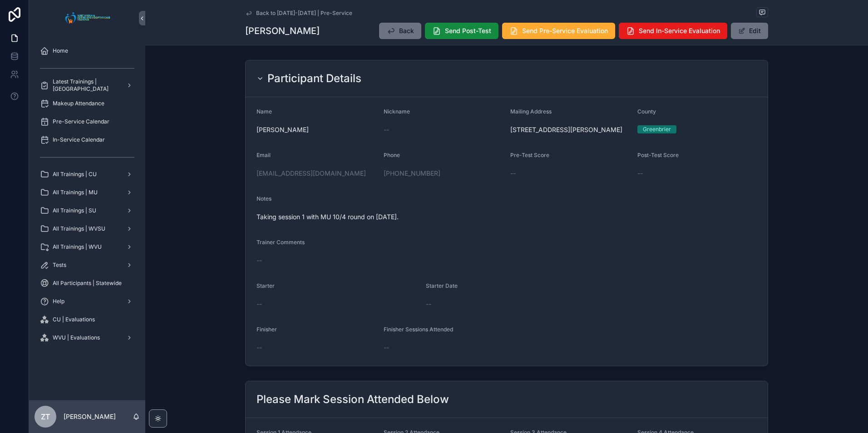  I want to click on span: Home, so click(60, 51).